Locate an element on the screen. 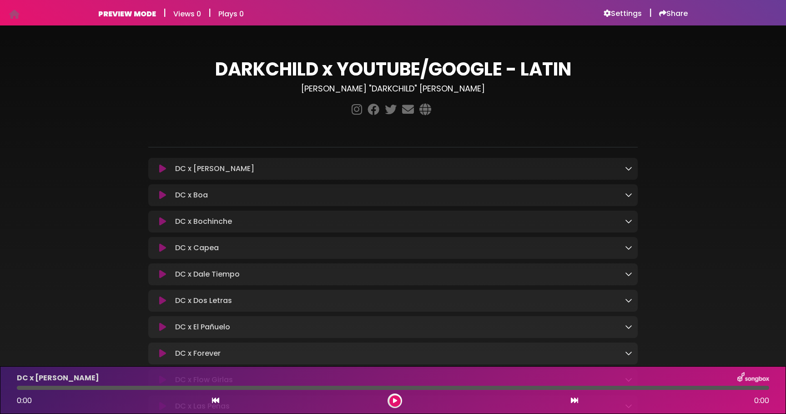 Image resolution: width=786 pixels, height=414 pixels. p: DC x Forever is located at coordinates (198, 353).